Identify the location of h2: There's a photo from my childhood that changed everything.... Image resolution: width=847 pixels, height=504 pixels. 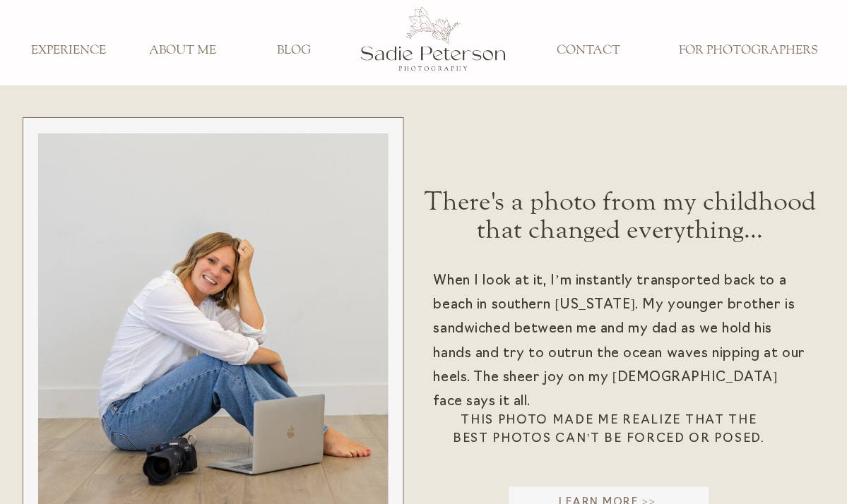
(620, 220).